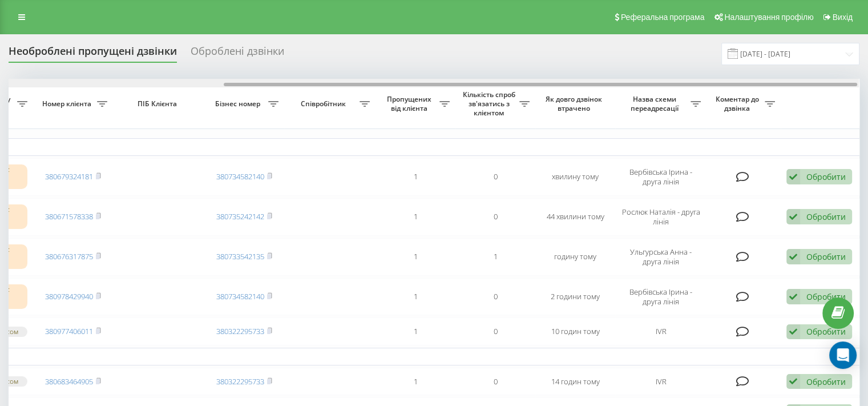  I want to click on a: 380683464905, so click(70, 382).